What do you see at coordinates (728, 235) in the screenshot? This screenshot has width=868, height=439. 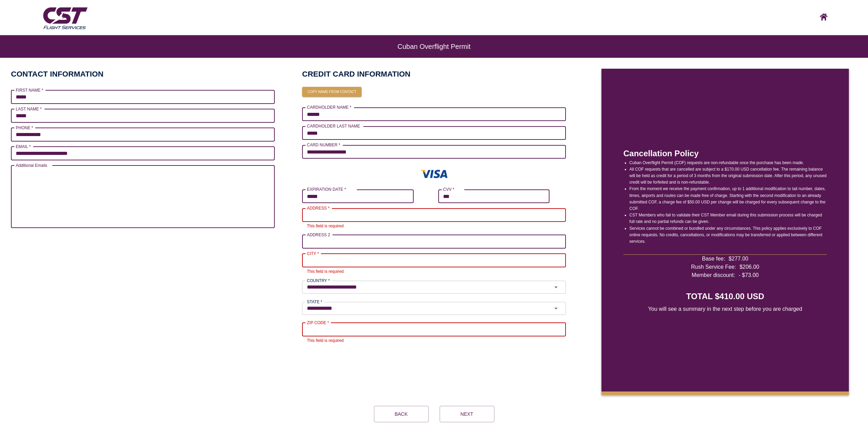 I see `li: Services cannot be combined or bundled under any circumstances. This policy applies exclusively t...` at bounding box center [728, 235].